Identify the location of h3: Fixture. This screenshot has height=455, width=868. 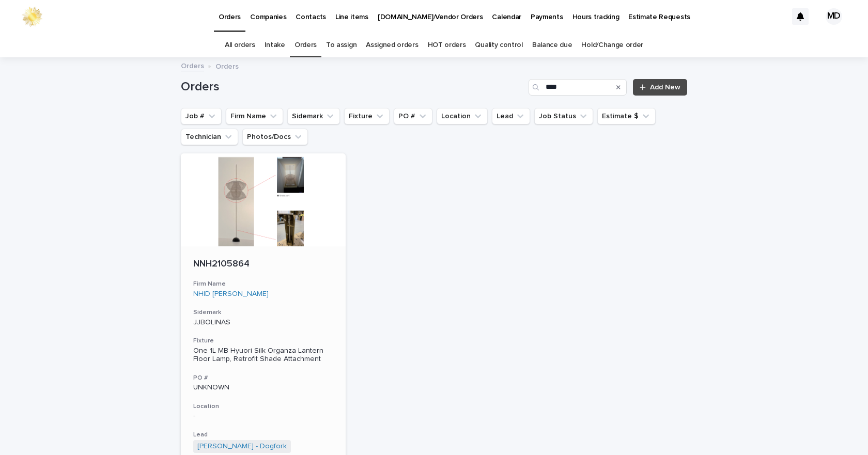
(263, 341).